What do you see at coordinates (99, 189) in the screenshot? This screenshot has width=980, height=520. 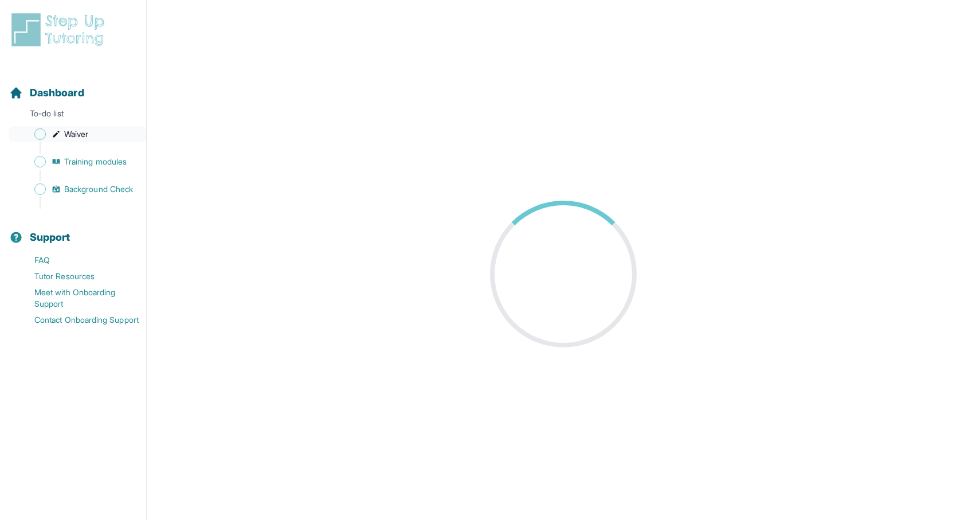 I see `span: Background Check` at bounding box center [99, 189].